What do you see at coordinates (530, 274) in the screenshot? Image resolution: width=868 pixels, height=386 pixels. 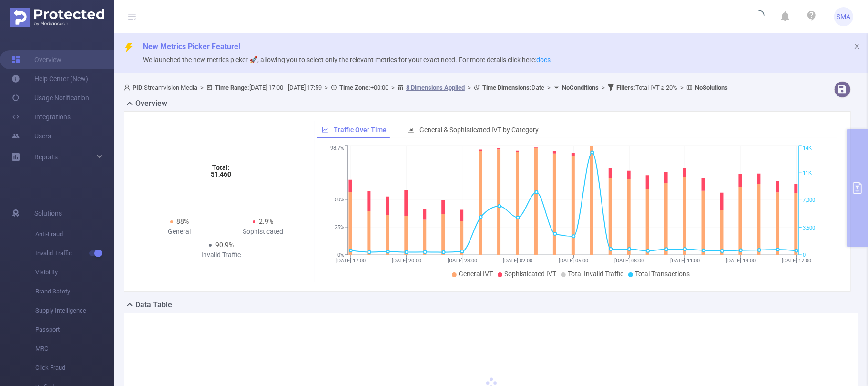 I see `span: Sophisticated IVT` at bounding box center [530, 274].